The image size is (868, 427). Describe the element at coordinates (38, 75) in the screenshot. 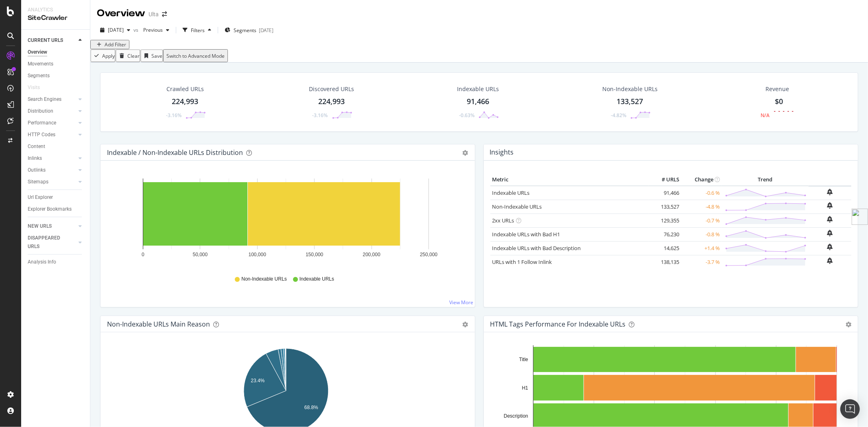

I see `div: Segments` at that location.